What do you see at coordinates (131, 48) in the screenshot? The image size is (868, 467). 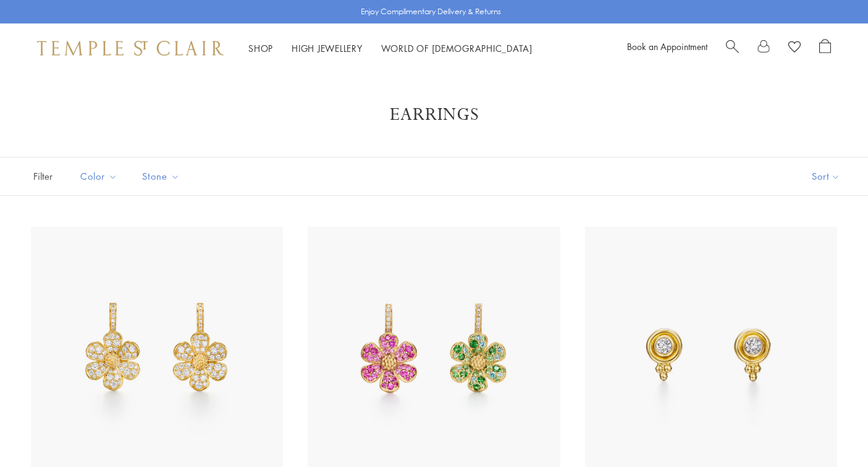 I see `img: Temple St. Clair` at bounding box center [131, 48].